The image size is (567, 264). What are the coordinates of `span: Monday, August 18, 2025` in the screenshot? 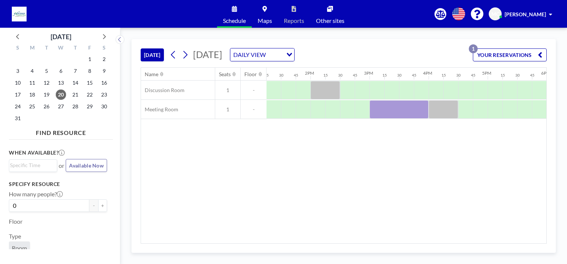 It's located at (32, 94).